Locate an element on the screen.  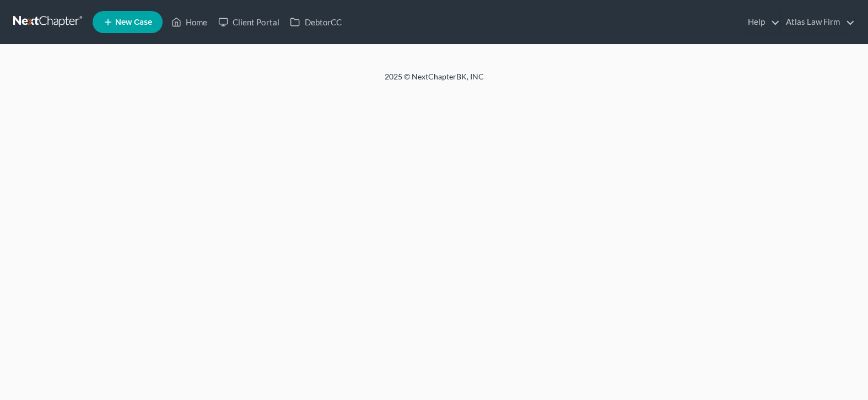
a: Client Portal is located at coordinates (248, 22).